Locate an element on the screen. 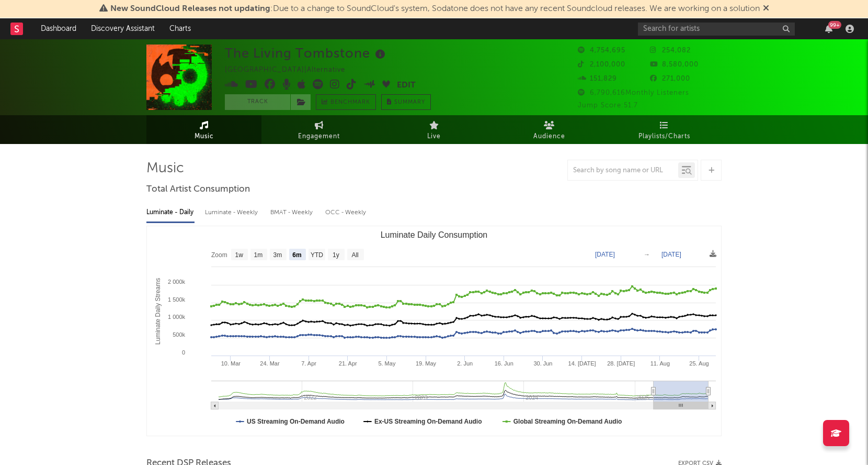 The width and height of the screenshot is (868, 465). text: 1w is located at coordinates (240, 255).